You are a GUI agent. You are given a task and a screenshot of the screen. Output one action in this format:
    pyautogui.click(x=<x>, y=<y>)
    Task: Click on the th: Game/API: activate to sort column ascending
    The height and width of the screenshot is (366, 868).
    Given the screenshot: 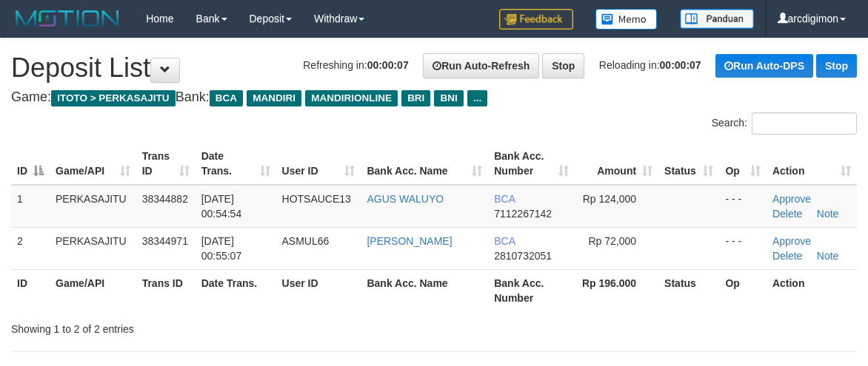 What is the action you would take?
    pyautogui.click(x=92, y=164)
    